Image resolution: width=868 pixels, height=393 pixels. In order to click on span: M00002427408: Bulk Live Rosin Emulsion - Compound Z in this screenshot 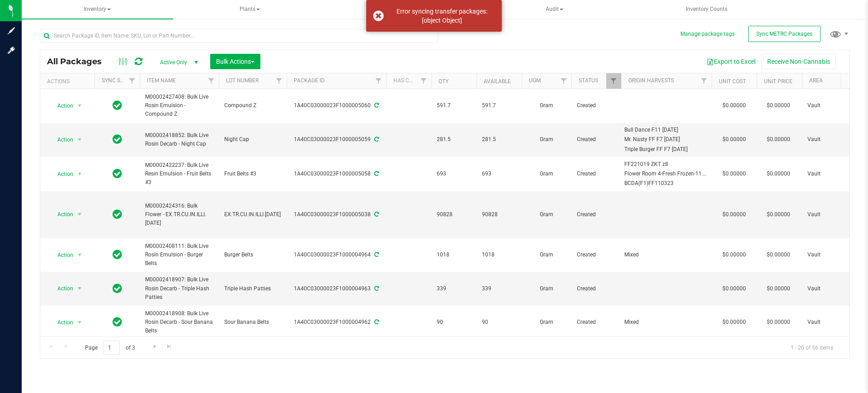, I will do `click(179, 106)`.